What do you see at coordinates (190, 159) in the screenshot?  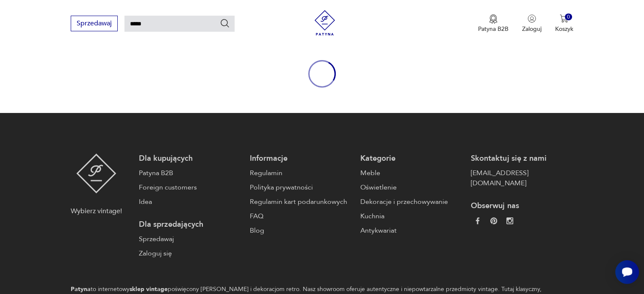 I see `p: Dla kupujących` at bounding box center [190, 159].